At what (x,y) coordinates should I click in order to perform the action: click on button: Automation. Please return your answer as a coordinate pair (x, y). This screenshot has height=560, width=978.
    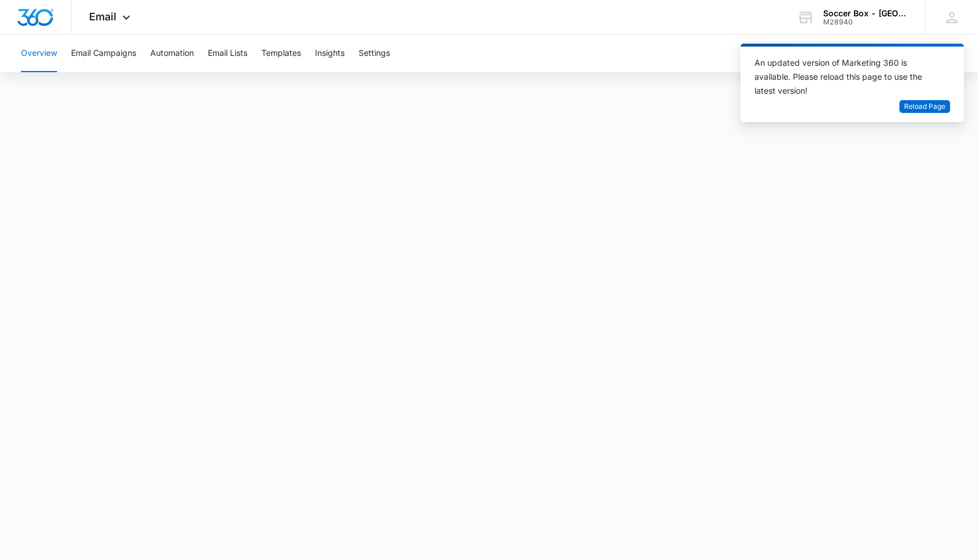
    Looking at the image, I should click on (172, 54).